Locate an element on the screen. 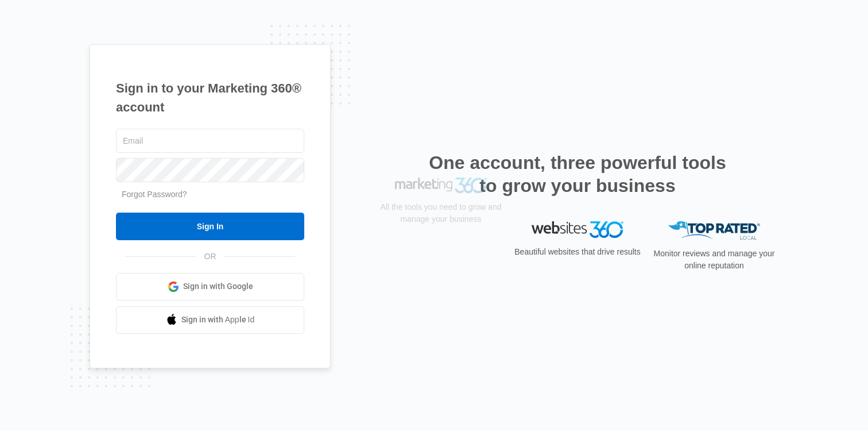  img: Websites 360 is located at coordinates (577, 229).